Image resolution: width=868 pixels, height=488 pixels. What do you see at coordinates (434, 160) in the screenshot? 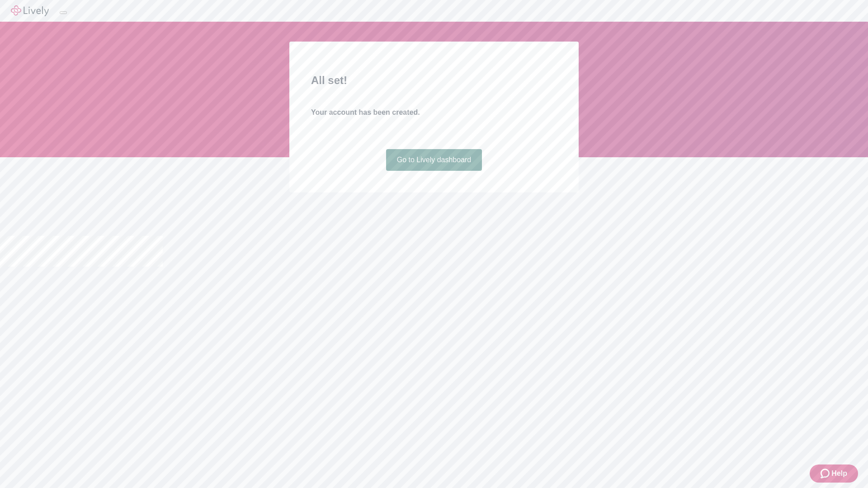
I see `a: Go to Lively dashboard` at bounding box center [434, 160].